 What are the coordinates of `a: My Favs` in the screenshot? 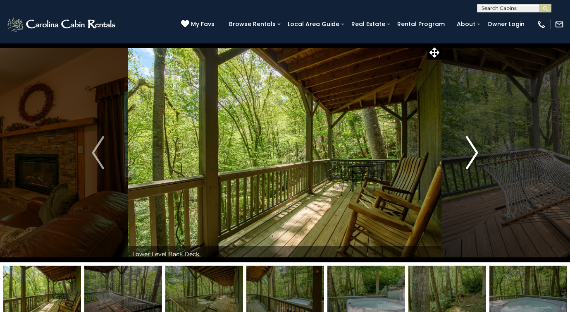 It's located at (199, 24).